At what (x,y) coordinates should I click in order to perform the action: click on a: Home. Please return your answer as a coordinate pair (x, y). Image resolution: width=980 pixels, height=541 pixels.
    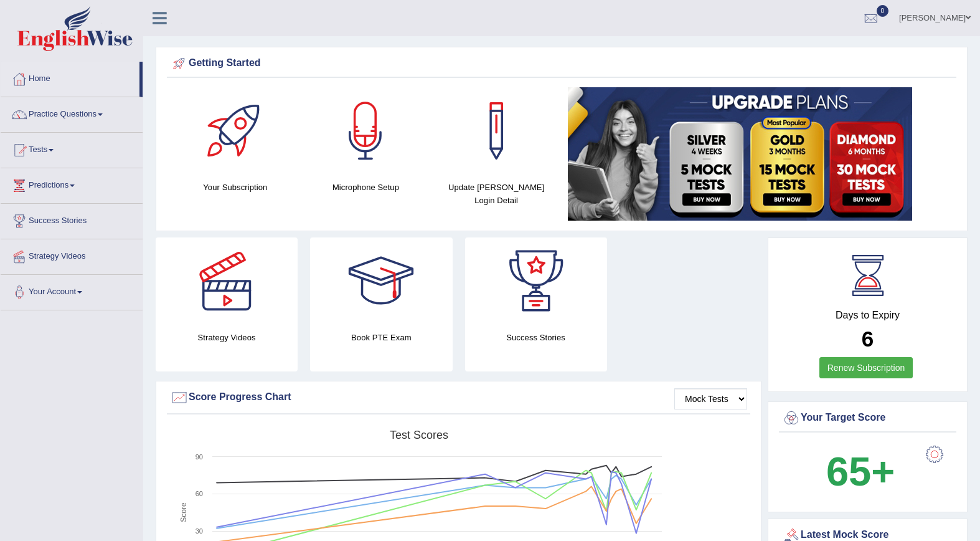
    Looking at the image, I should click on (70, 77).